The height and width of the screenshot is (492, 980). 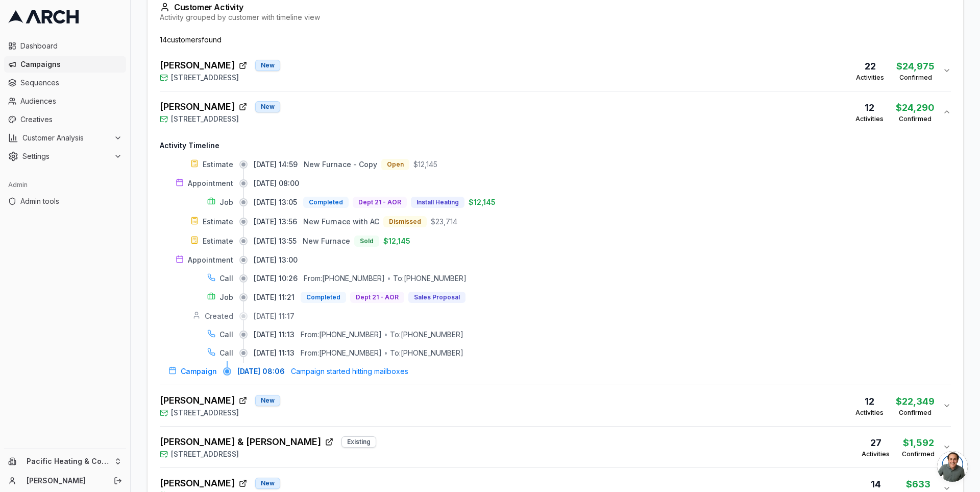 What do you see at coordinates (341, 164) in the screenshot?
I see `button: New Furnace - Copy` at bounding box center [341, 164].